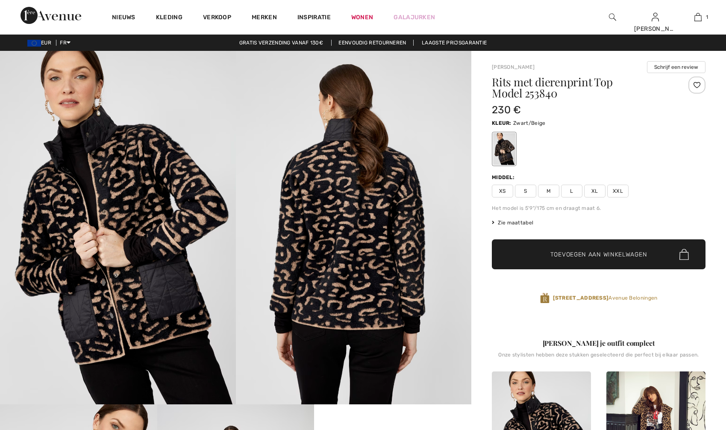  I want to click on span: L, so click(572, 191).